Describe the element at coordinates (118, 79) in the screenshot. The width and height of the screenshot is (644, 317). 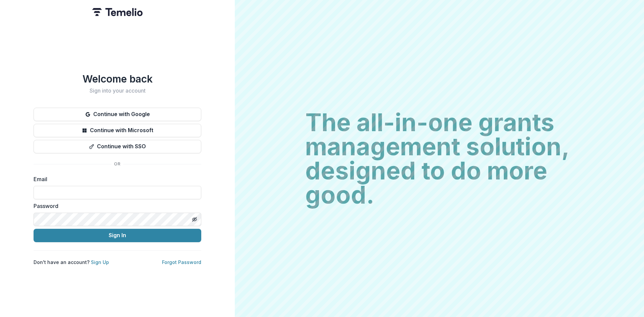
I see `h1: Welcome back` at that location.